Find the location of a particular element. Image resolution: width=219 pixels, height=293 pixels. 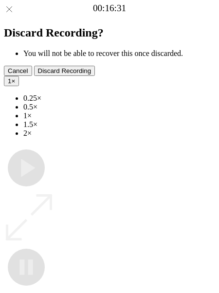

button: Discard Recording is located at coordinates (65, 71).